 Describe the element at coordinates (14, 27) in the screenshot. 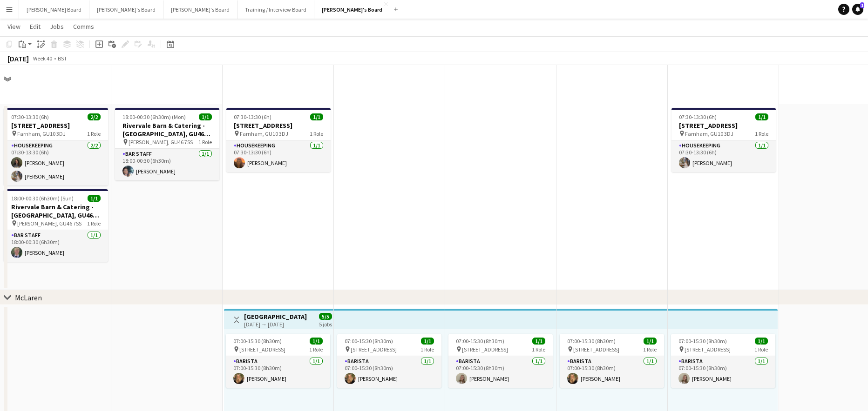

I see `a: View` at that location.